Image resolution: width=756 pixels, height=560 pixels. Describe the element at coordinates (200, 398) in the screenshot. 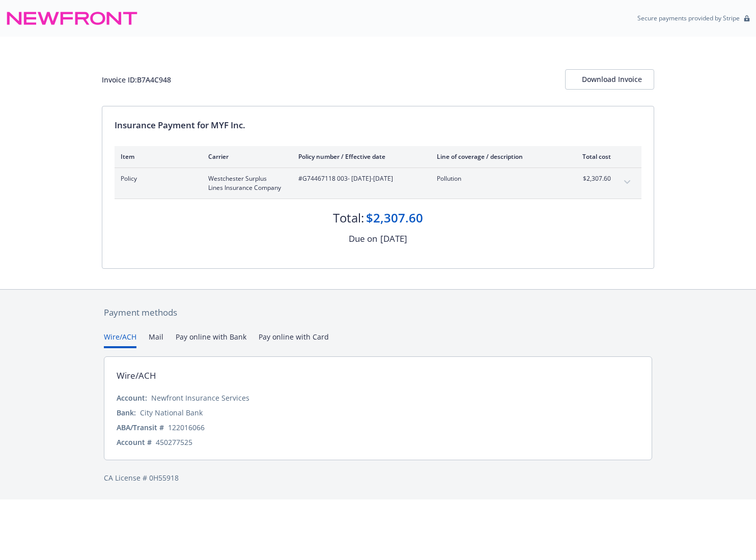

I see `div: Newfront Insurance Services` at that location.